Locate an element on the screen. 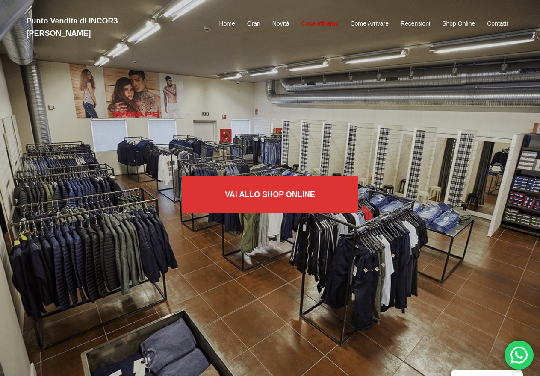 This screenshot has height=376, width=540. a: Cosa offriamo is located at coordinates (320, 24).